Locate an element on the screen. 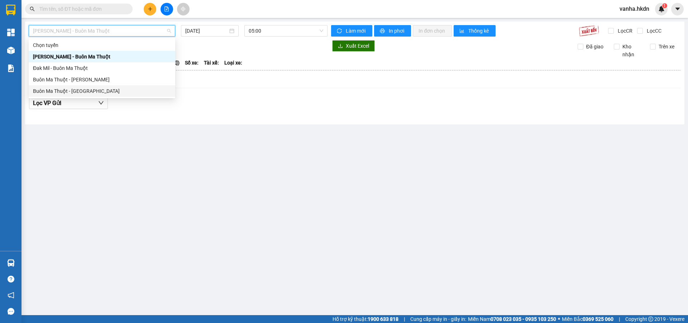 This screenshot has height=323, width=688. span: question-circle is located at coordinates (11, 279).